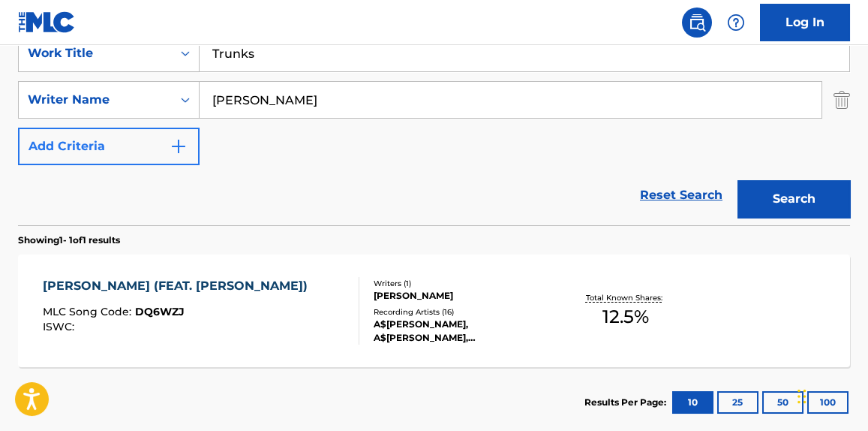 The image size is (868, 431). I want to click on img: help, so click(736, 23).